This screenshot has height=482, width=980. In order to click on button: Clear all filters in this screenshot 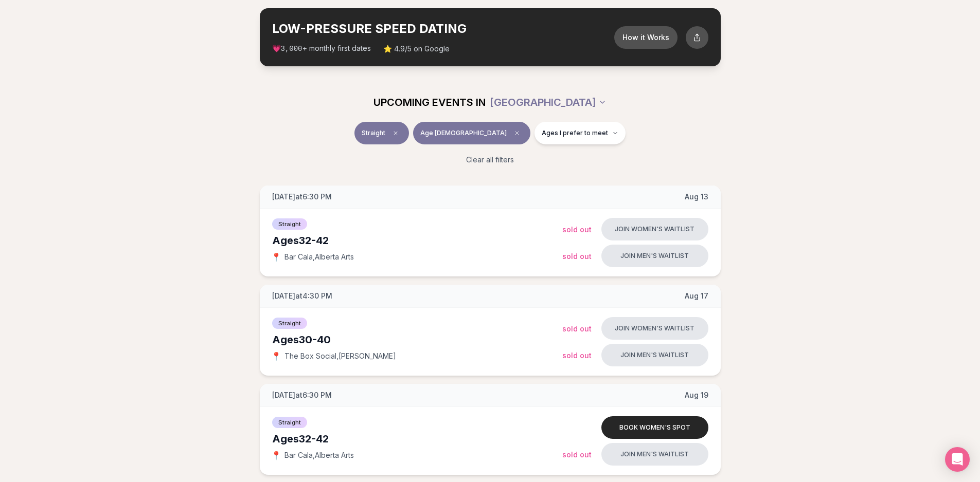, I will do `click(490, 160)`.